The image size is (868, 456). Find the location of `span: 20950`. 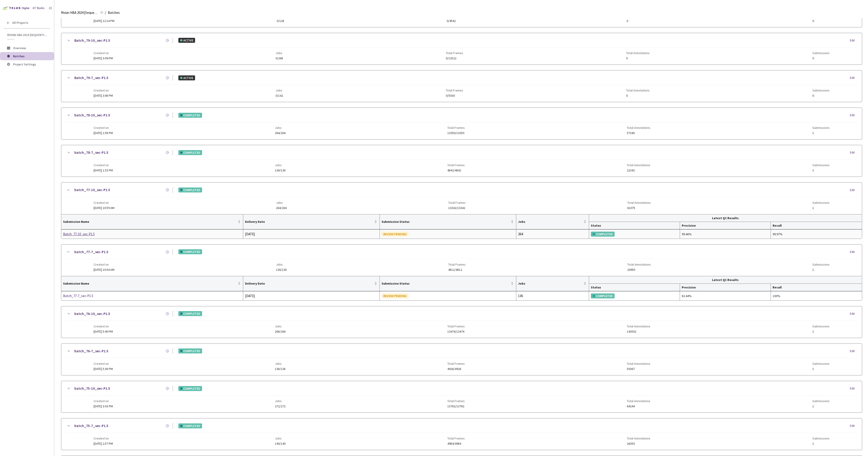

span: 20950 is located at coordinates (639, 270).